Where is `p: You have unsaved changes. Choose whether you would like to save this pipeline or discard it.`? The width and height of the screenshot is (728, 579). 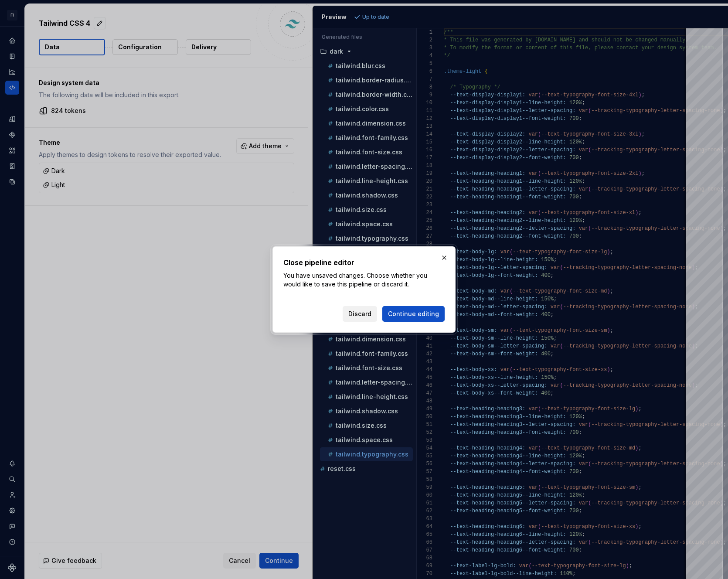
p: You have unsaved changes. Choose whether you would like to save this pipeline or discard it. is located at coordinates (364, 280).